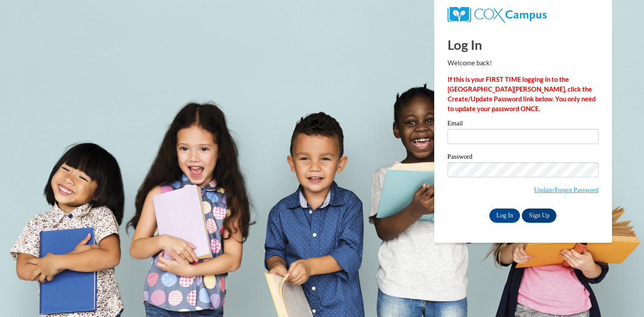  Describe the element at coordinates (539, 215) in the screenshot. I see `a: Sign Up` at that location.